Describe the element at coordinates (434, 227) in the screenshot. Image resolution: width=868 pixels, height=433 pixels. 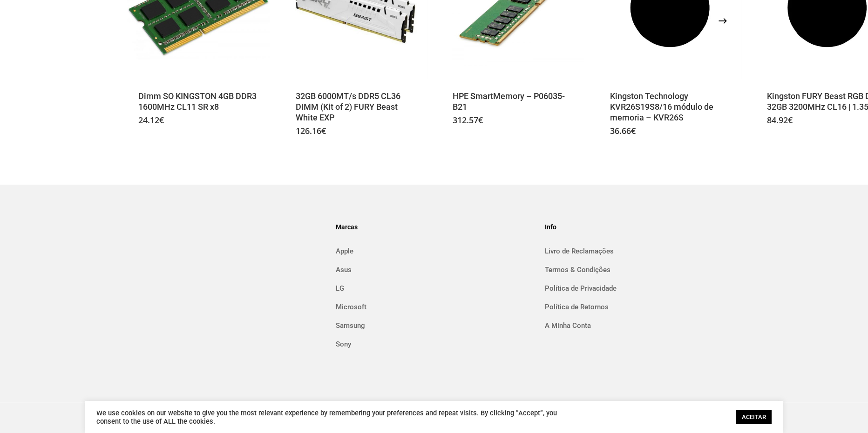
I see `h4: Marcas` at that location.